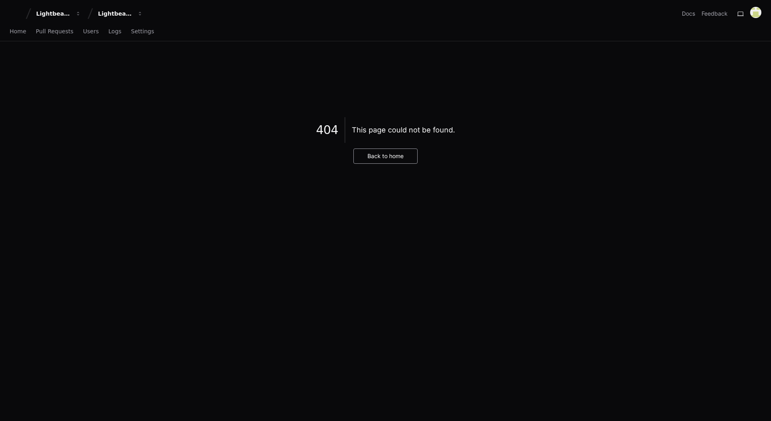 This screenshot has height=421, width=771. Describe the element at coordinates (59, 14) in the screenshot. I see `button: Lightbeam Health` at that location.